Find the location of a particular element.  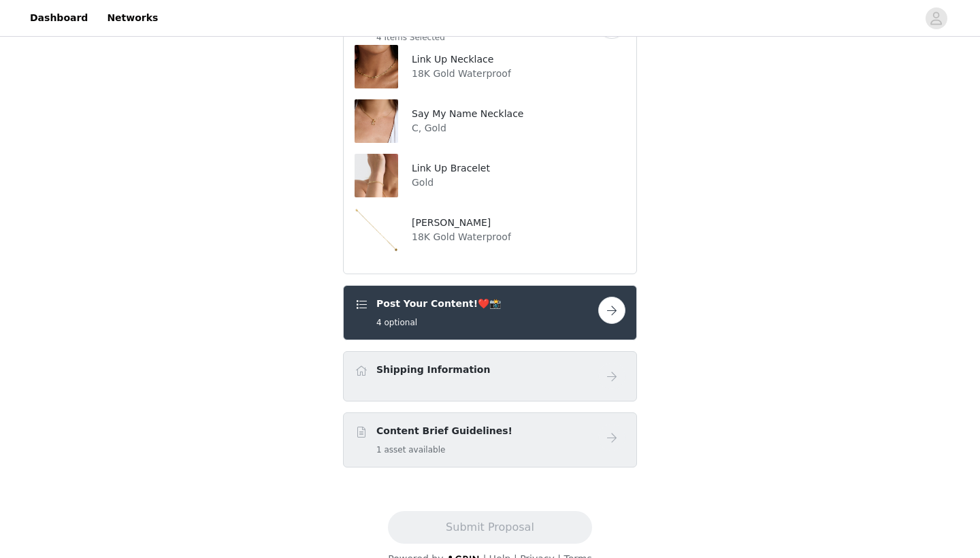

div: Post Your Content!❤️📸 is located at coordinates (490, 312).